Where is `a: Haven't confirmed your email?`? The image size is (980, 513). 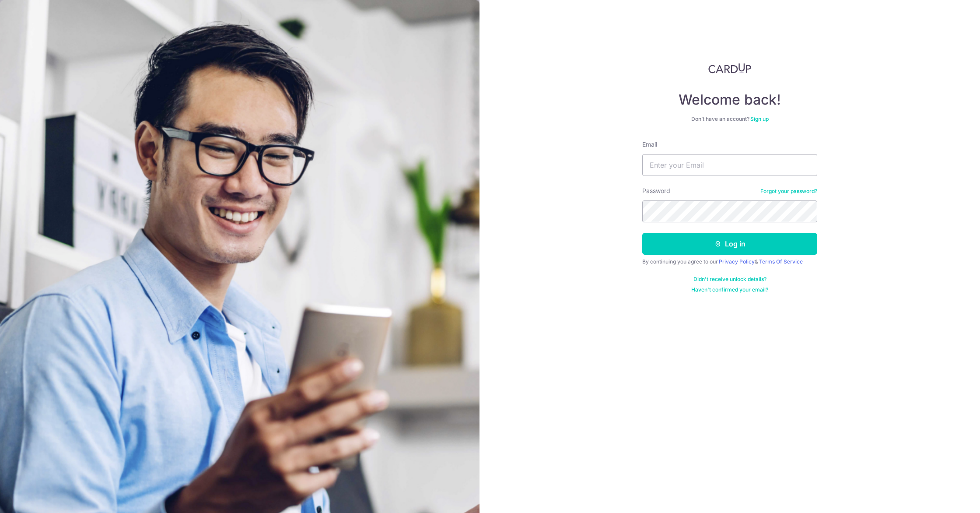 a: Haven't confirmed your email? is located at coordinates (729, 290).